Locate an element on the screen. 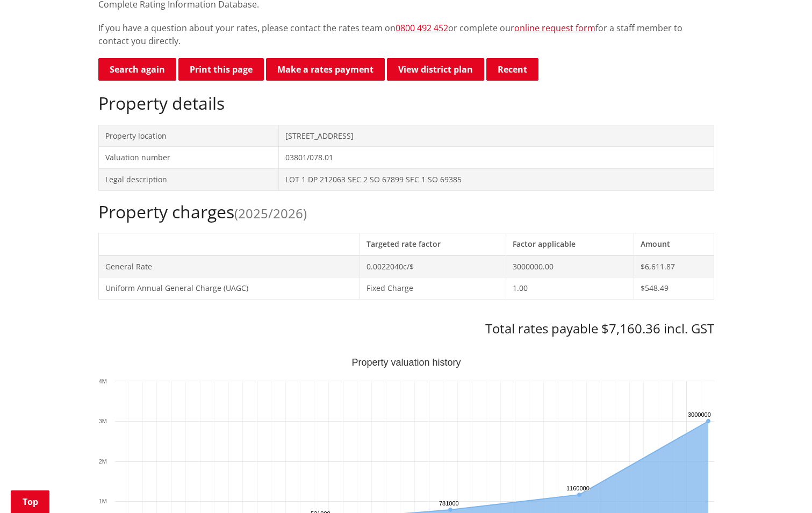  text: 1160000 is located at coordinates (578, 488).